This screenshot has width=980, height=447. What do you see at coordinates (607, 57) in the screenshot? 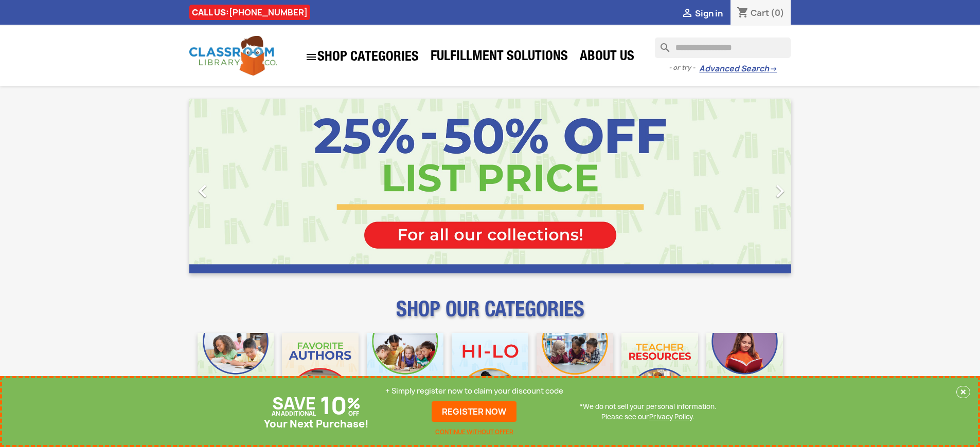
I see `a: About Us` at bounding box center [607, 57].